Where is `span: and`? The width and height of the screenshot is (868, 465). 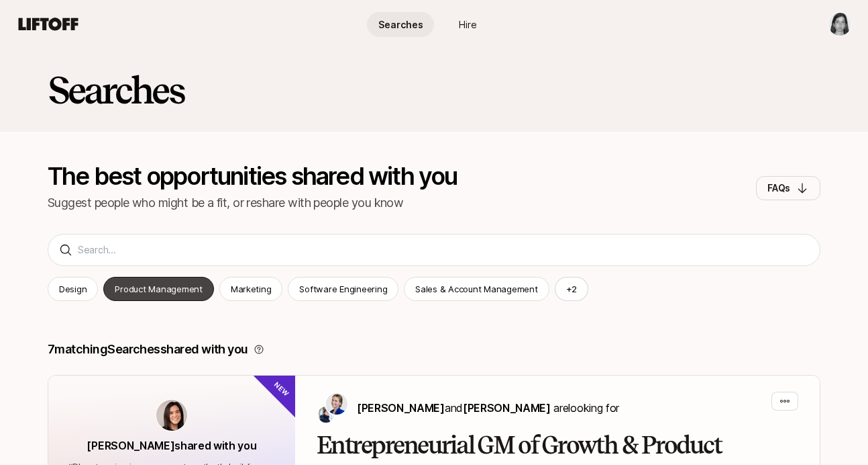
span: and is located at coordinates (498, 407).